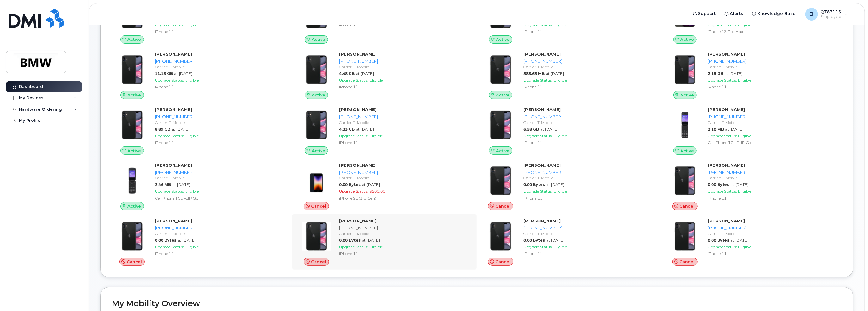 Image resolution: width=868 pixels, height=311 pixels. I want to click on img: TCL-FLIP-Go-Midnight-Blue-frontimage.png, so click(685, 125).